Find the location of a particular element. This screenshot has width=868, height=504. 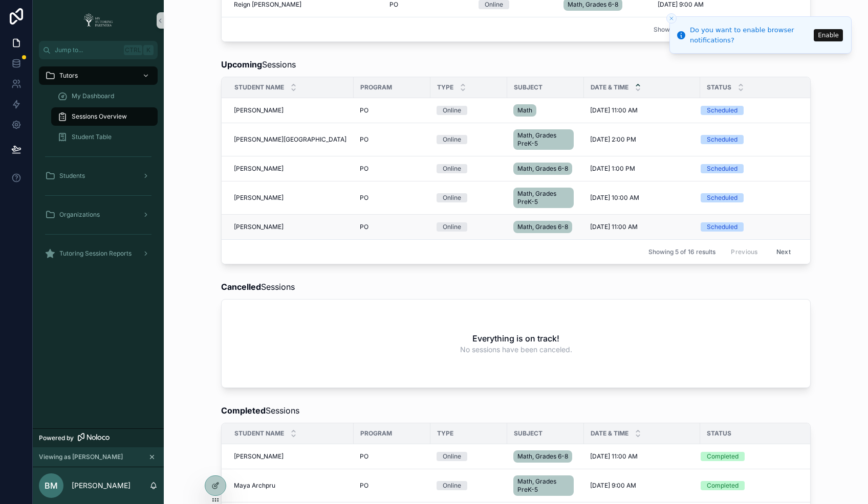

button: Jump to...CtrlK is located at coordinates (98, 50).